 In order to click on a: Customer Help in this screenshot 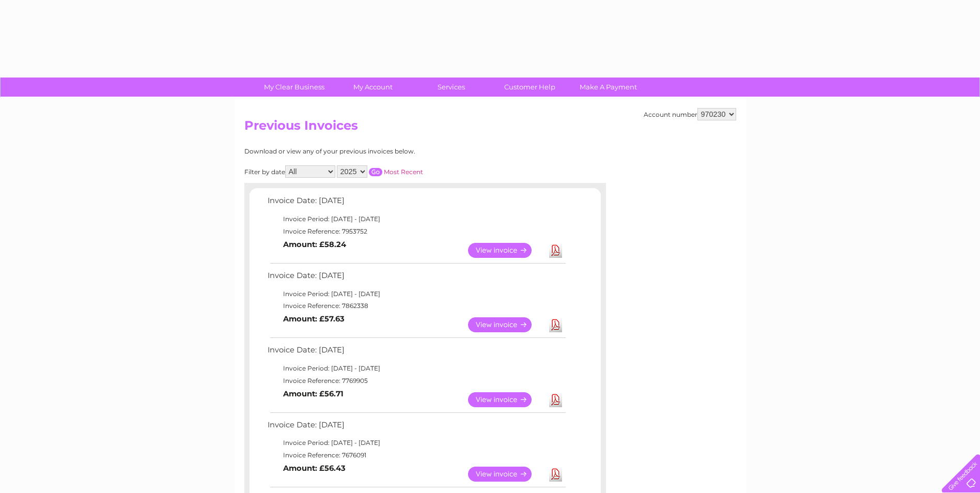, I will do `click(529, 87)`.